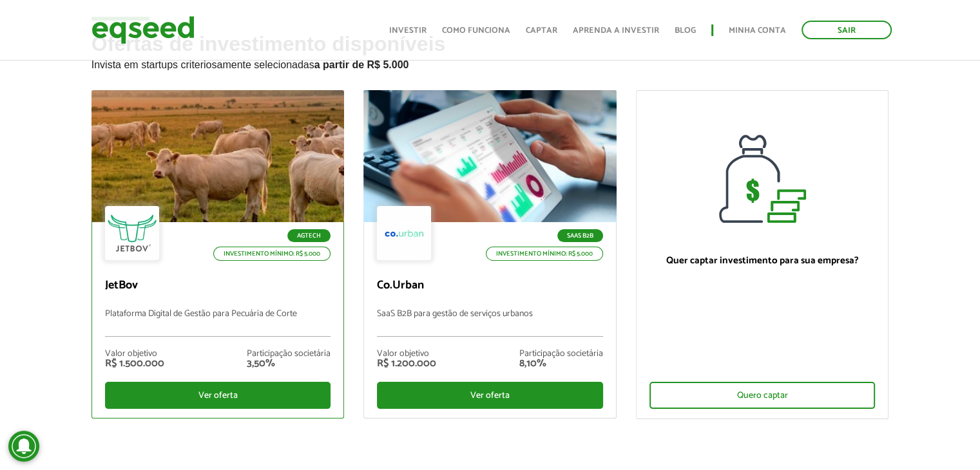 Image resolution: width=980 pixels, height=470 pixels. I want to click on a: Sair, so click(846, 30).